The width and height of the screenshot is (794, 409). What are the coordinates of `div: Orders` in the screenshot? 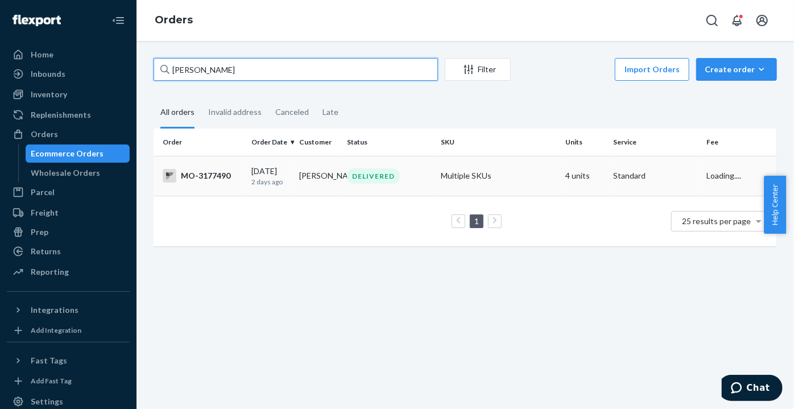 It's located at (44, 134).